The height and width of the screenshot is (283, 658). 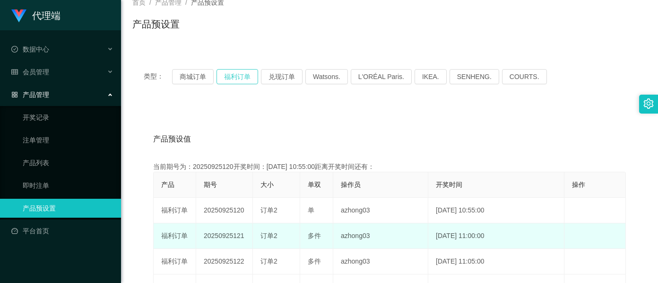 I want to click on a: 产品列表, so click(x=68, y=163).